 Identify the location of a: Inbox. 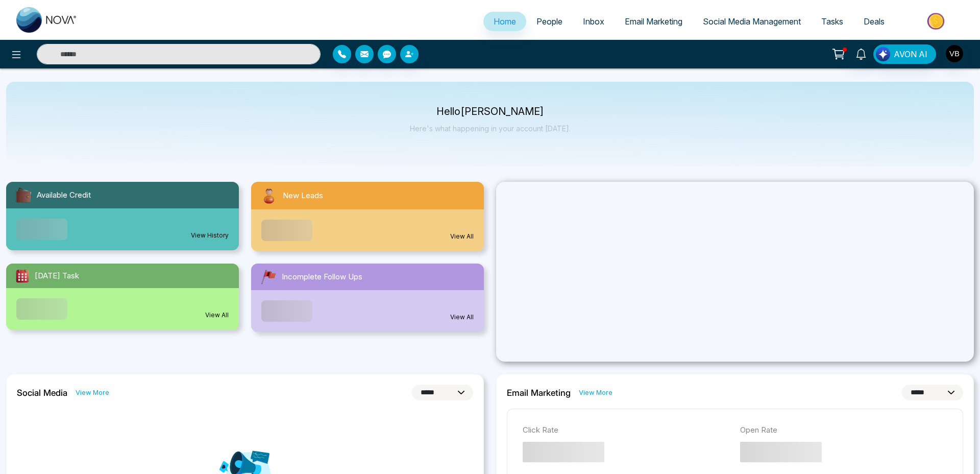
(594, 21).